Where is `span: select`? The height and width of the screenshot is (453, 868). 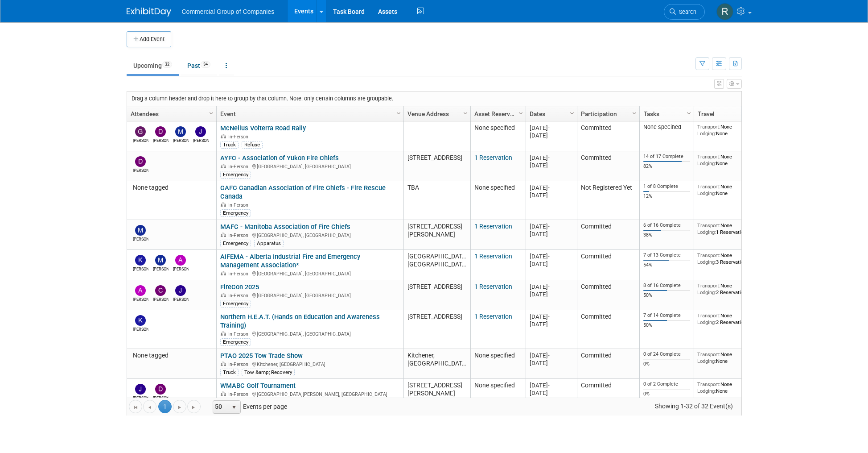 span: select is located at coordinates (234, 407).